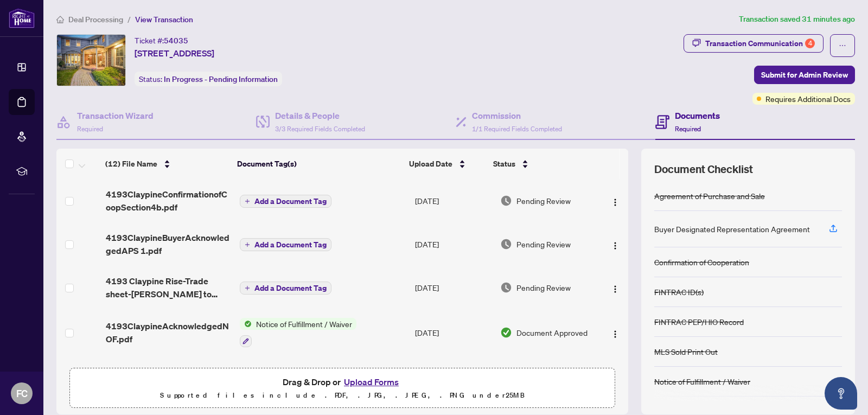 The image size is (868, 415). I want to click on span: Deal Processing, so click(95, 20).